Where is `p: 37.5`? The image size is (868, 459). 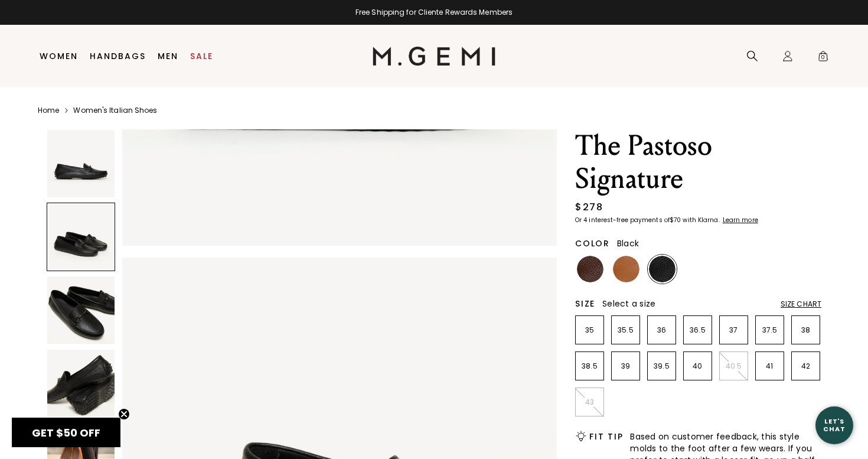 p: 37.5 is located at coordinates (769, 330).